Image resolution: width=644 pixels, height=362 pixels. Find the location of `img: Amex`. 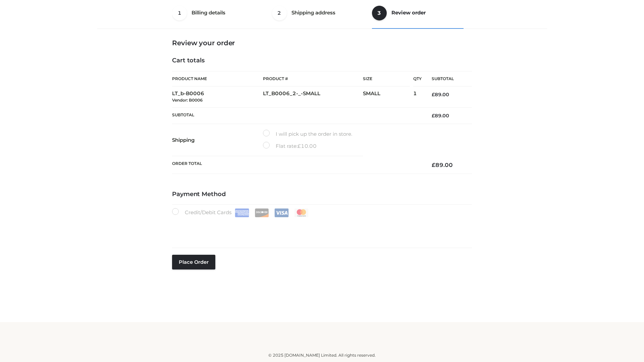

img: Amex is located at coordinates (242, 213).